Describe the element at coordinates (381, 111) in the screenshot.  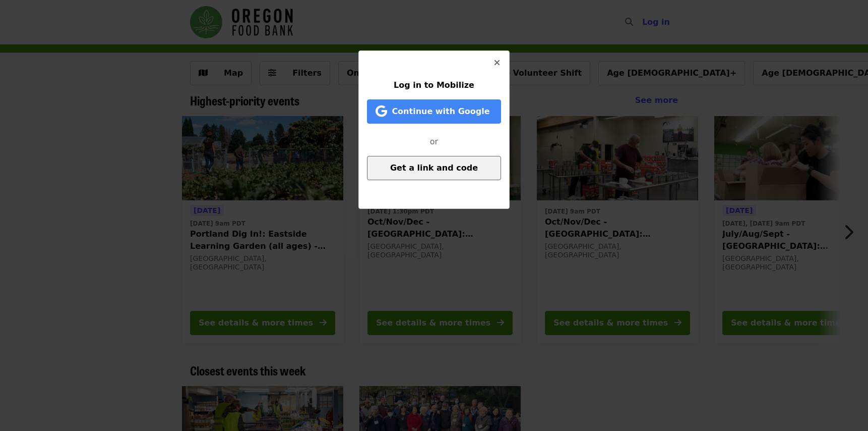
I see `i: google icon` at that location.